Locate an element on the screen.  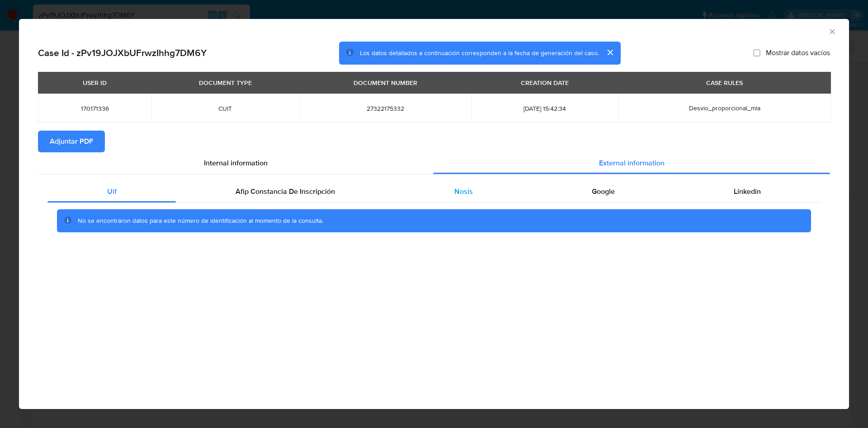
span: Afip Constancia De Inscripción is located at coordinates (286, 191).